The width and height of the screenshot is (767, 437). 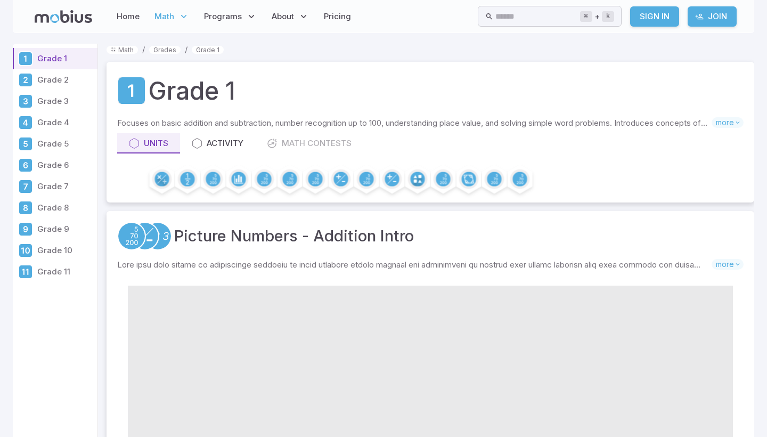 I want to click on a: Math, so click(x=122, y=50).